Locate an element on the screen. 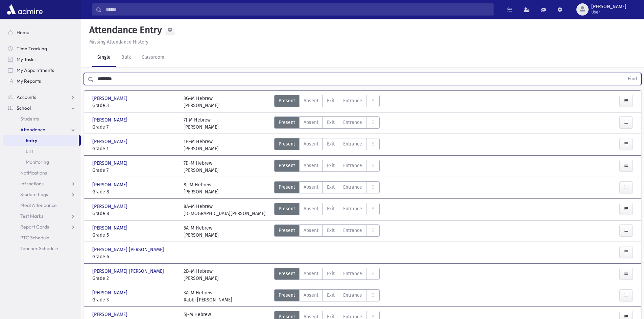  a: Monitoring is located at coordinates (41, 162).